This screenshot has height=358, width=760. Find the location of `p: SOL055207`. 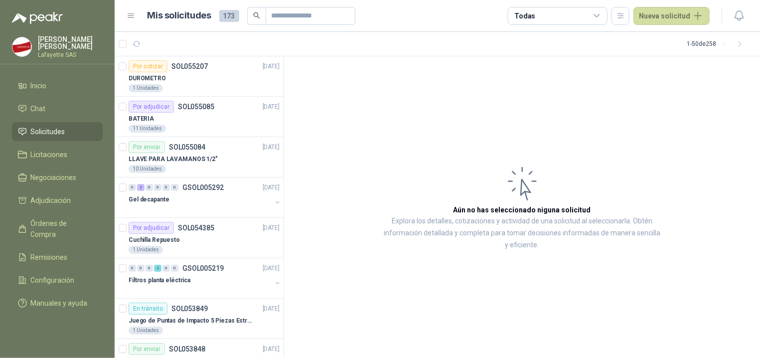

p: SOL055207 is located at coordinates (189, 66).